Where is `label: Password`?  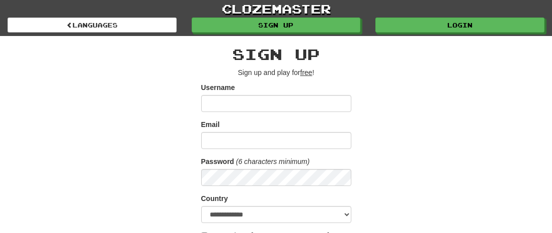 label: Password is located at coordinates (218, 162).